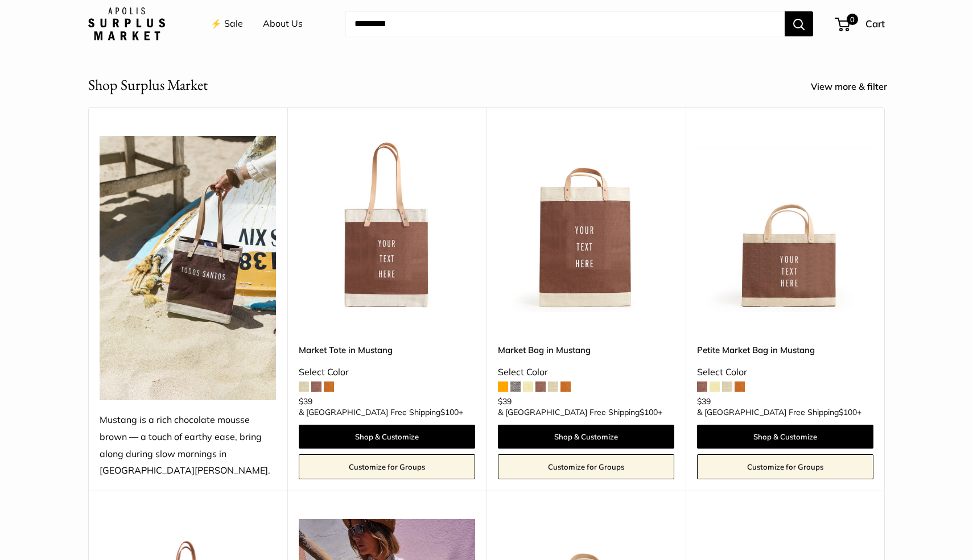 The width and height of the screenshot is (973, 560). I want to click on a: View more & filter, so click(855, 87).